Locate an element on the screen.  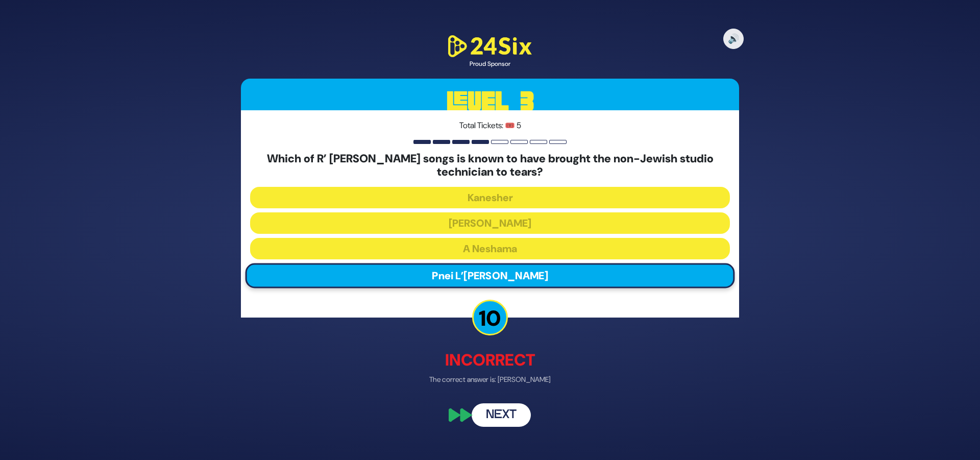
h3: Level 3 is located at coordinates (490, 101).